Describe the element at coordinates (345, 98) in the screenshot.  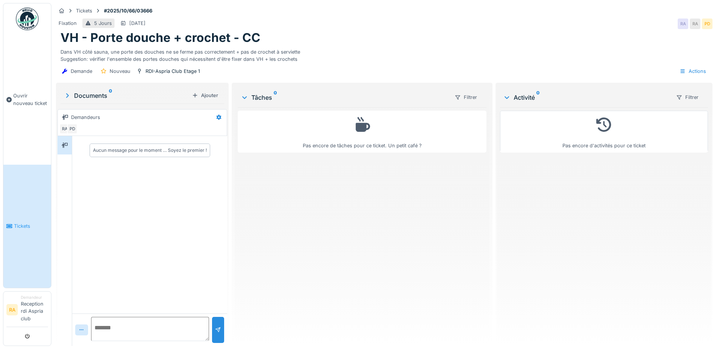
I see `div: Tâches` at that location.